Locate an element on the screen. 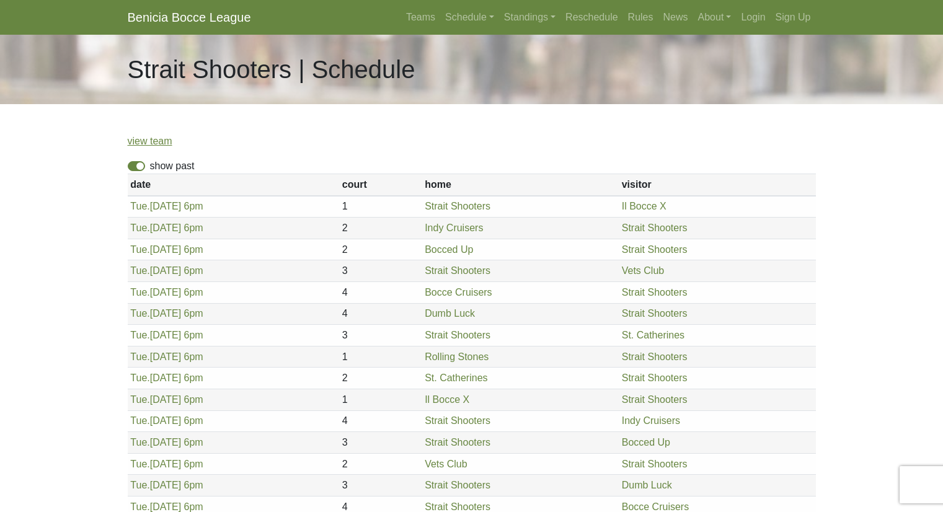  th: court is located at coordinates (380, 185).